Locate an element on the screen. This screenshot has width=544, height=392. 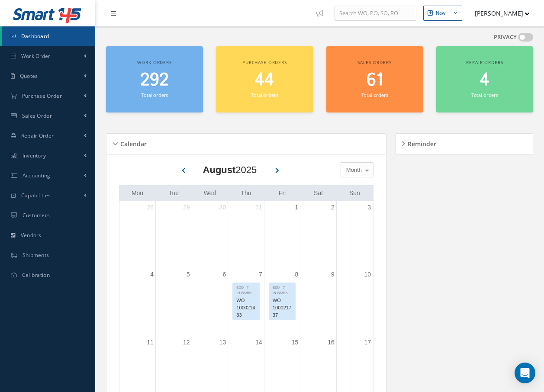
button: New is located at coordinates (443, 13).